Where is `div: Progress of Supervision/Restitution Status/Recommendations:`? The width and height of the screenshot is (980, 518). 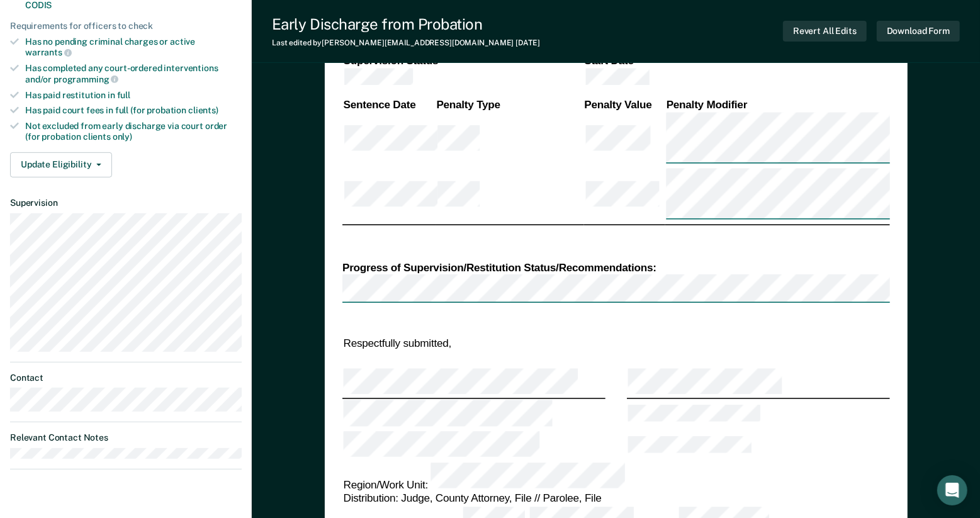 div: Progress of Supervision/Restitution Status/Recommendations: is located at coordinates (616, 267).